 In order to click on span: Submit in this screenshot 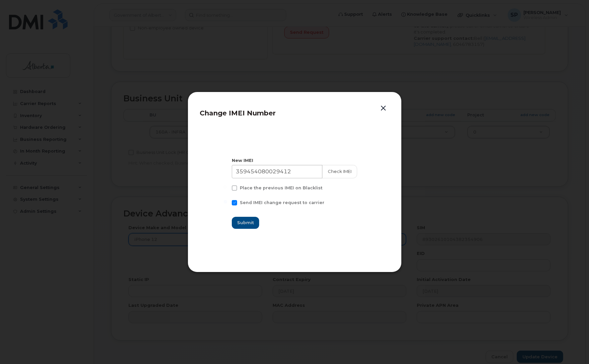, I will do `click(245, 222)`.